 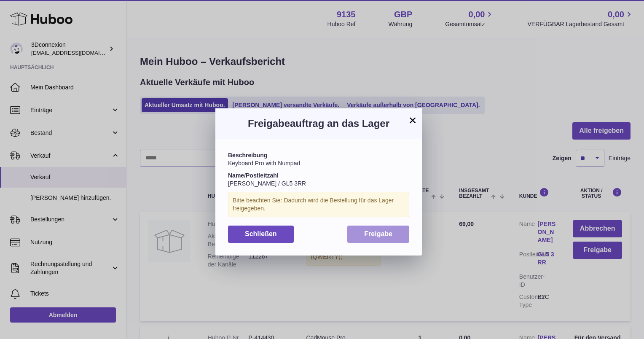 What do you see at coordinates (261, 234) in the screenshot?
I see `button: Schließen` at bounding box center [261, 234].